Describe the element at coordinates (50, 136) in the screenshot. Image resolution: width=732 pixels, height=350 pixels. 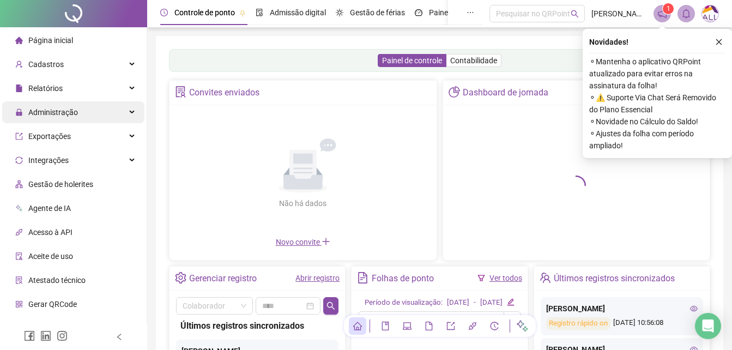
I see `span: Exportações` at that location.